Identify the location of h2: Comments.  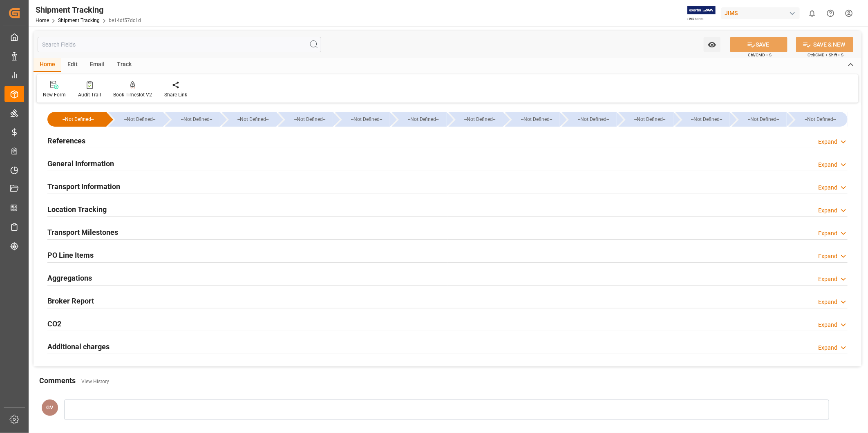
(57, 380).